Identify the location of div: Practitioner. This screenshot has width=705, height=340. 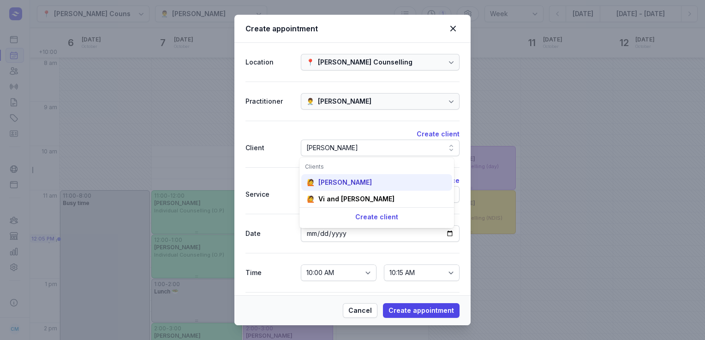
(269, 101).